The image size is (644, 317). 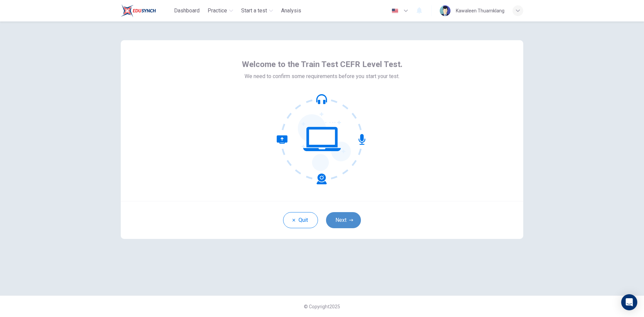 What do you see at coordinates (629, 302) in the screenshot?
I see `div: Open Intercom Messenger` at bounding box center [629, 302].